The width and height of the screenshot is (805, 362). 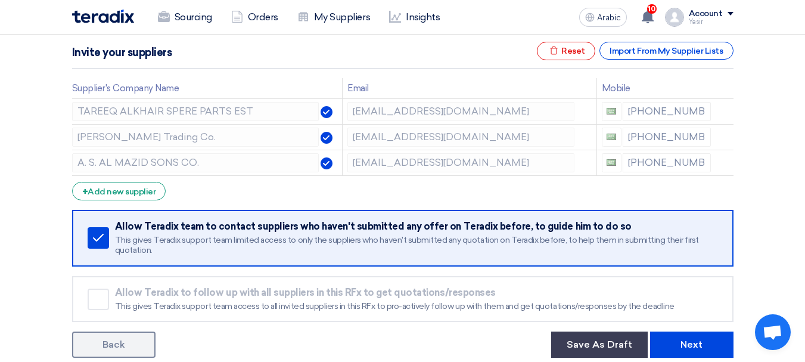 What do you see at coordinates (126, 88) in the screenshot?
I see `font: Supplier's Company Name` at bounding box center [126, 88].